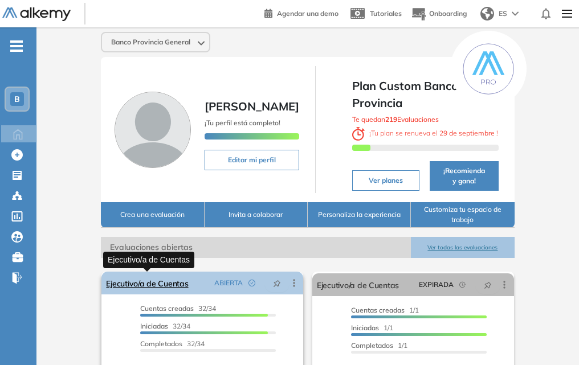 This screenshot has width=579, height=365. What do you see at coordinates (385, 181) in the screenshot?
I see `button: Ver planes` at bounding box center [385, 181].